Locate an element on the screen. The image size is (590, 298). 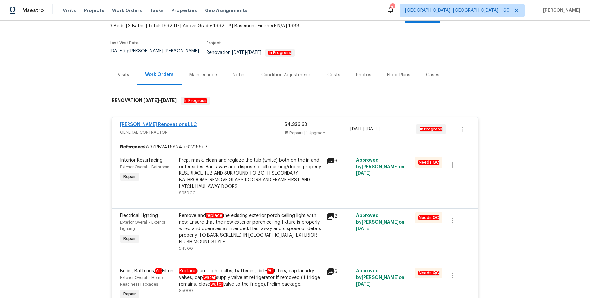
div: Work Orders is located at coordinates (159, 75).